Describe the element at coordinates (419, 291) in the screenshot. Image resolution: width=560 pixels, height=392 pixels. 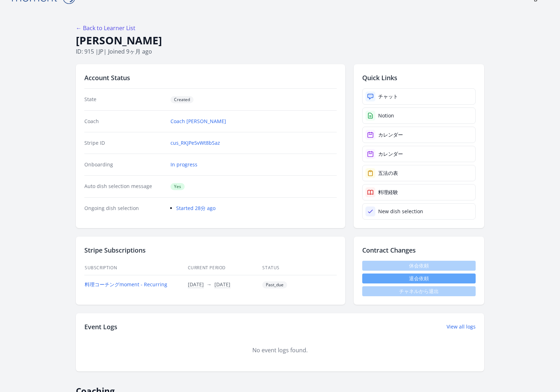
I see `span: チャネルから退出` at that location.